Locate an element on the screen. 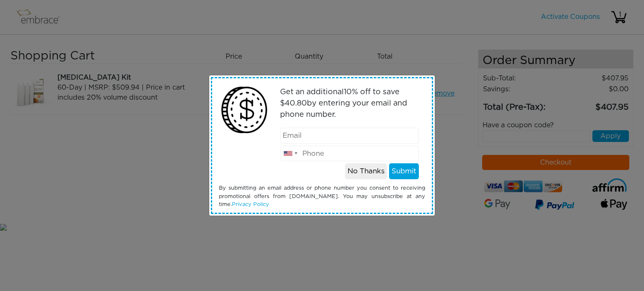 This screenshot has width=644, height=291. input: Phone is located at coordinates (350, 154).